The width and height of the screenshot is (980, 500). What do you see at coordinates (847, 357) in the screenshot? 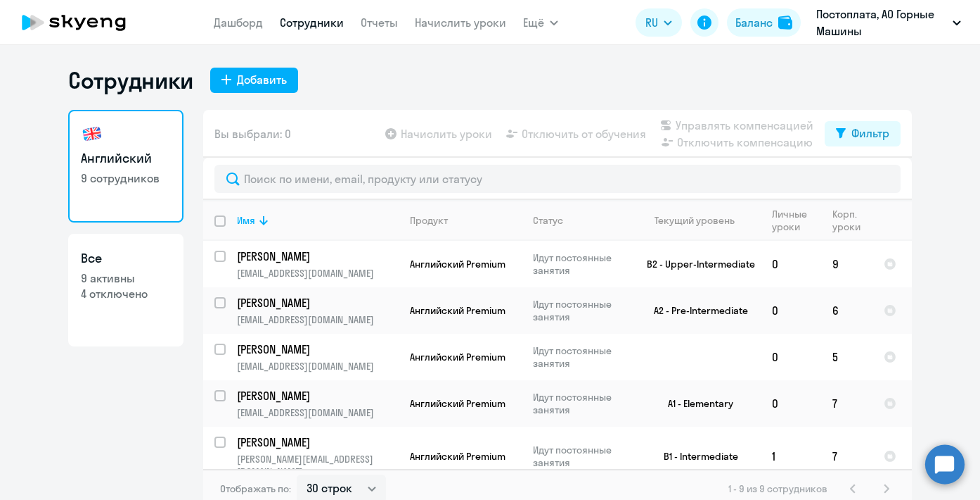
I see `td: 5` at bounding box center [847, 357].